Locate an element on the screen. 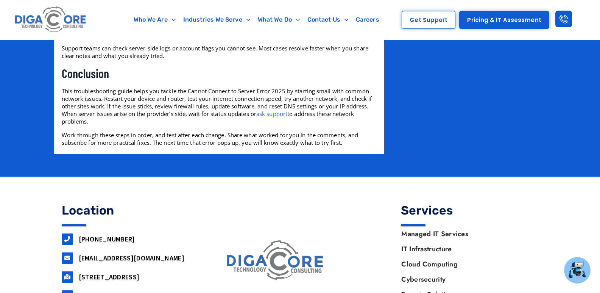 This screenshot has width=600, height=293. a: 160 airport road, Suite 201, Lakewood, NJ, 08701 is located at coordinates (67, 277).